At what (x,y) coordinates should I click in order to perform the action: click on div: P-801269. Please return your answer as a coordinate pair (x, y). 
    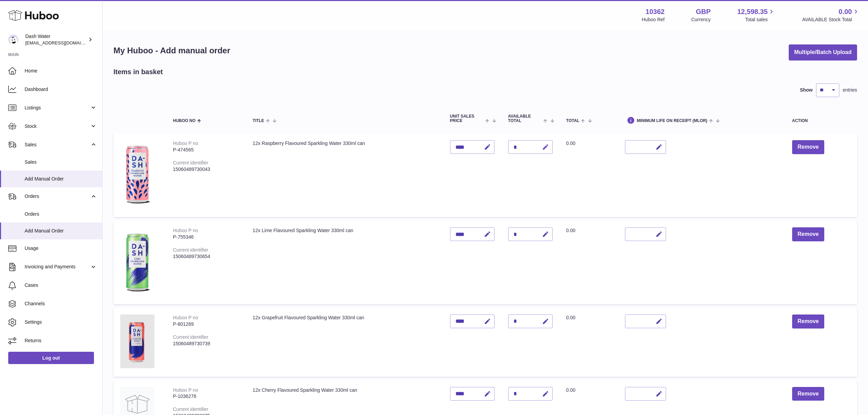
    Looking at the image, I should click on (206, 324).